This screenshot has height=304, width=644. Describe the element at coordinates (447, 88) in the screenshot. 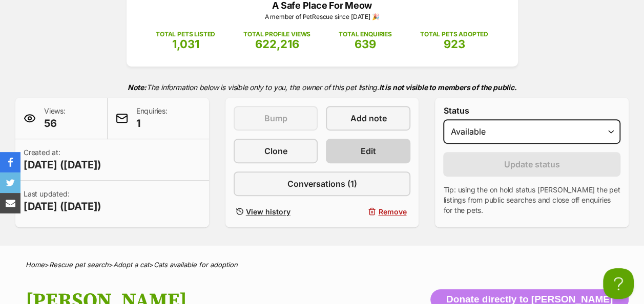

I see `strong: It is not visible to members of the public.` at that location.